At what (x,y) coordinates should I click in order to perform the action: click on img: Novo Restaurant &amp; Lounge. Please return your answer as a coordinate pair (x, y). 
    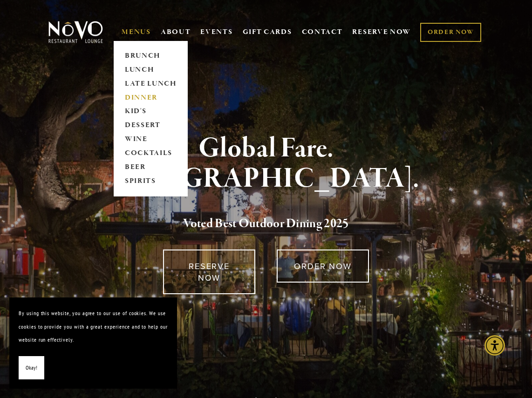
    Looking at the image, I should click on (75, 32).